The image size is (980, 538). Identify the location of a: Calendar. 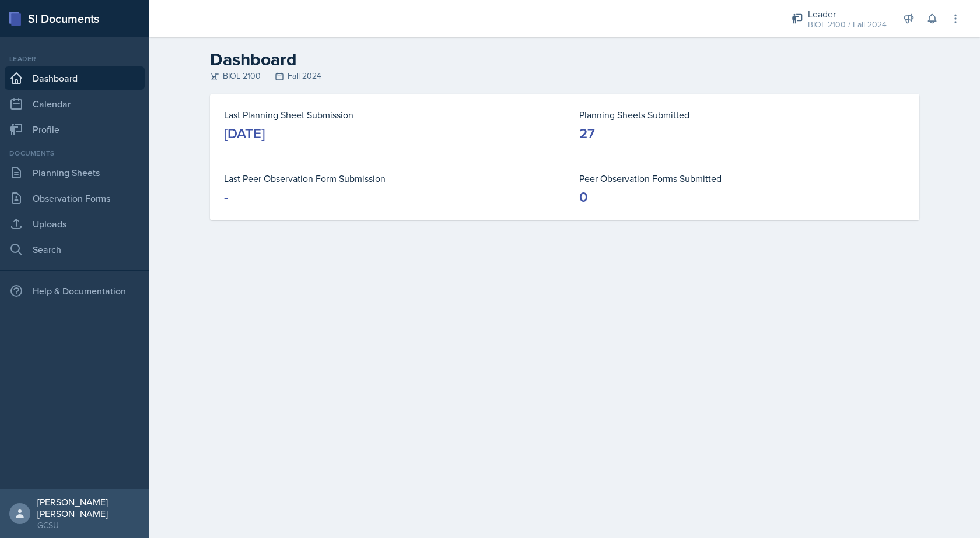
(75, 103).